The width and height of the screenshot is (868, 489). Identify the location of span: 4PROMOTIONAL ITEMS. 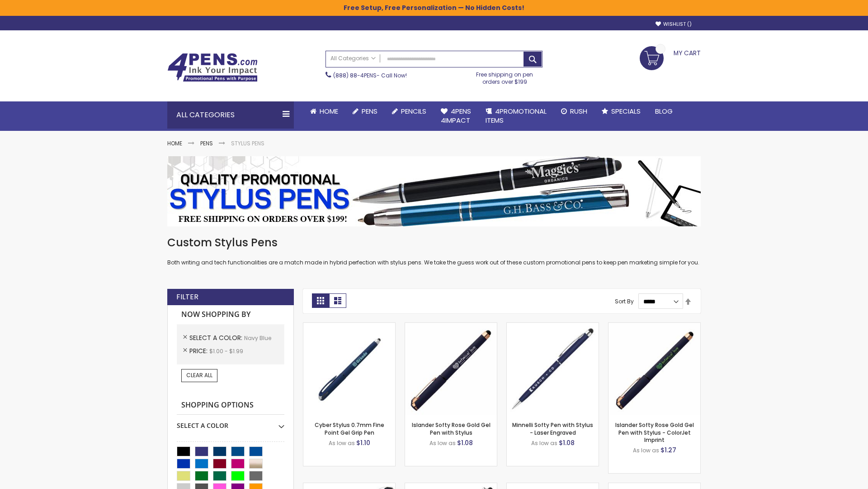
(516, 116).